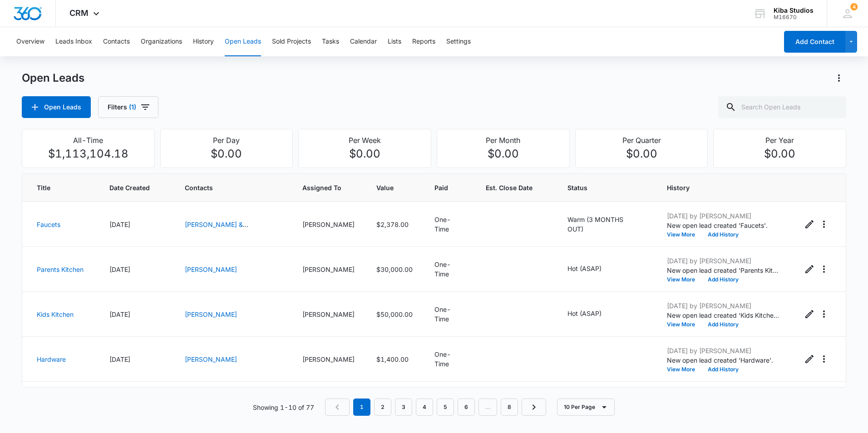  I want to click on p: Per Quarter, so click(642, 140).